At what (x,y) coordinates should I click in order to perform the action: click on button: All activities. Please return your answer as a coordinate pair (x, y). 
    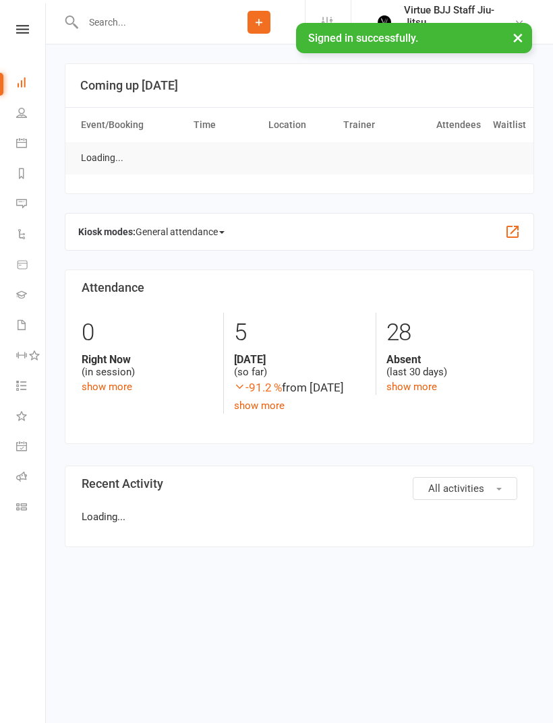
    Looking at the image, I should click on (465, 489).